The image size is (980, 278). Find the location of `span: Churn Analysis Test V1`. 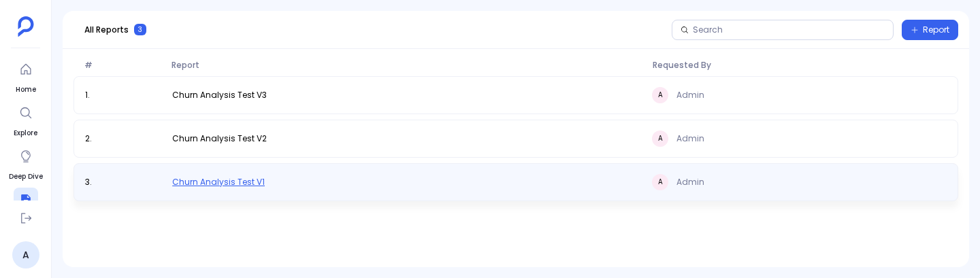

span: Churn Analysis Test V1 is located at coordinates (218, 182).